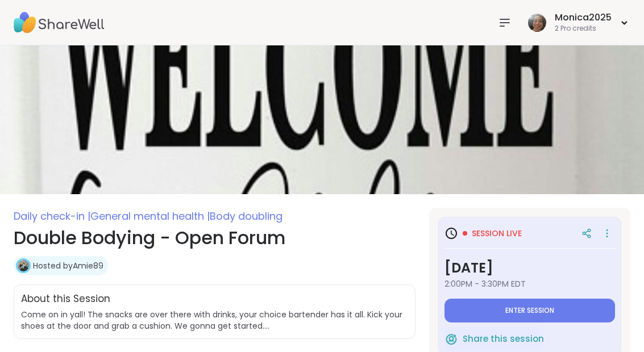  I want to click on span: Share this session, so click(503, 339).